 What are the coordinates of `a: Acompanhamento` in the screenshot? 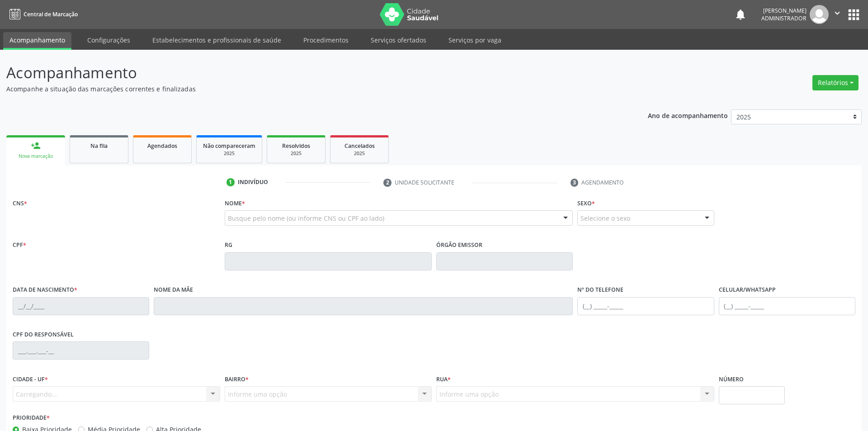 It's located at (37, 41).